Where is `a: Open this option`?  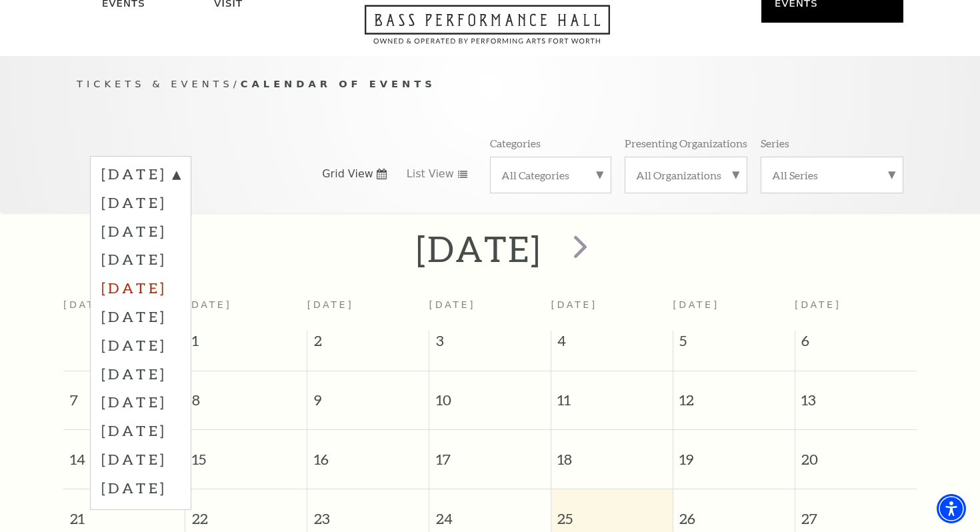
a: Open this option is located at coordinates (487, 30).